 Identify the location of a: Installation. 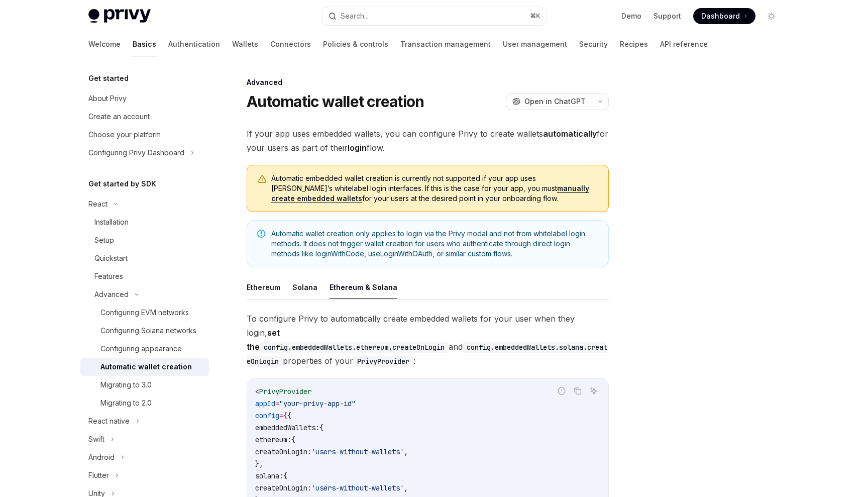
(145, 222).